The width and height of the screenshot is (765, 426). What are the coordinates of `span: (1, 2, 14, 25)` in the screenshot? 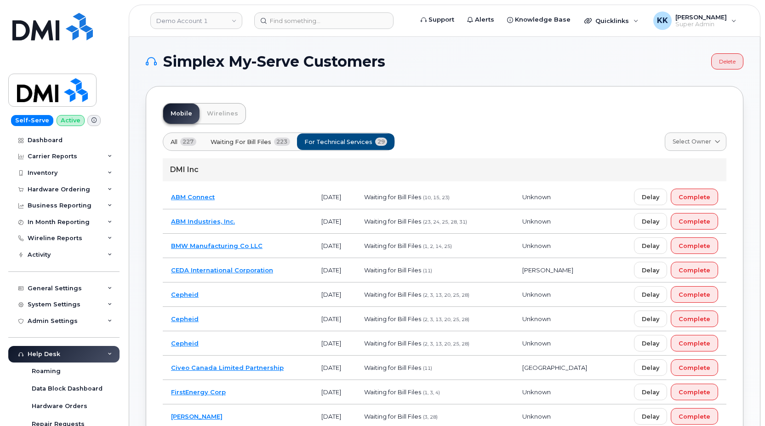 It's located at (437, 246).